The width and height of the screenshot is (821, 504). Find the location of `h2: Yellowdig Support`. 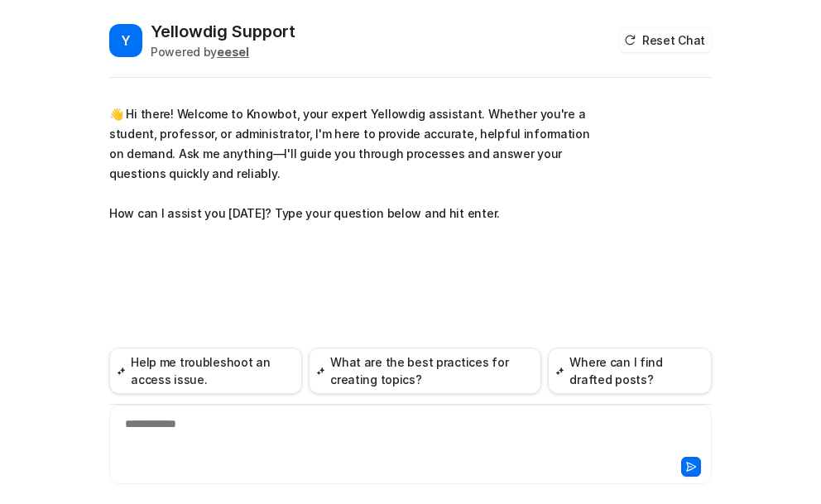

h2: Yellowdig Support is located at coordinates (223, 31).